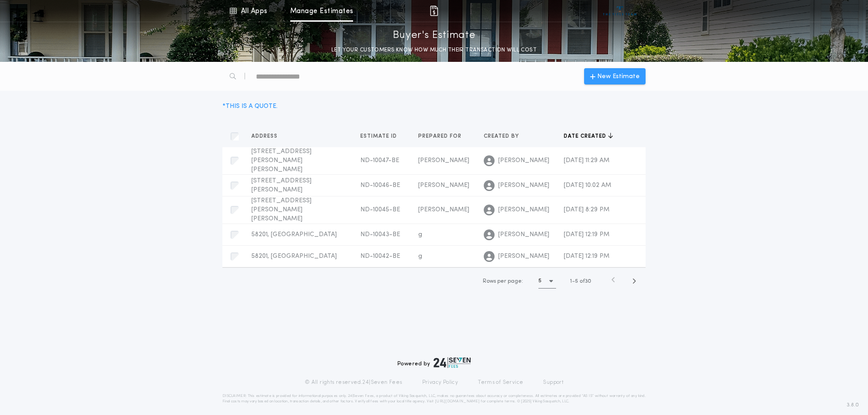  Describe the element at coordinates (268, 137) in the screenshot. I see `button: Address` at that location.